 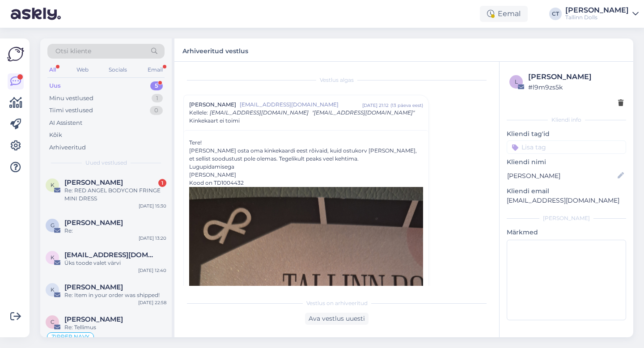 What do you see at coordinates (94, 182) in the screenshot?
I see `span: Kerttu Rahe-Tammeleht` at bounding box center [94, 182].